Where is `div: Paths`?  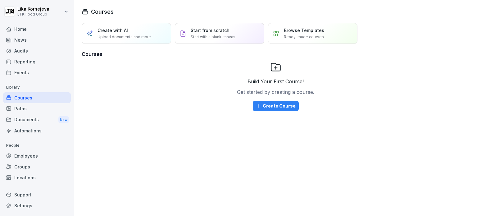
div: Paths is located at coordinates (37, 108).